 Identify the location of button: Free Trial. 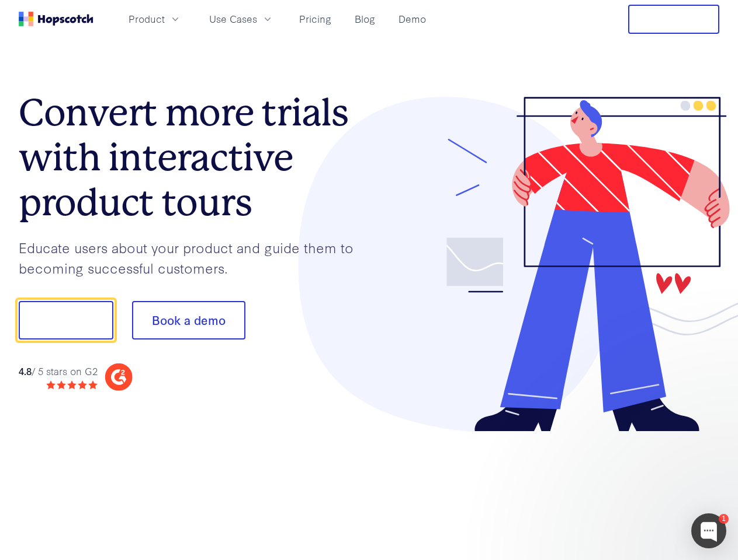
(674, 19).